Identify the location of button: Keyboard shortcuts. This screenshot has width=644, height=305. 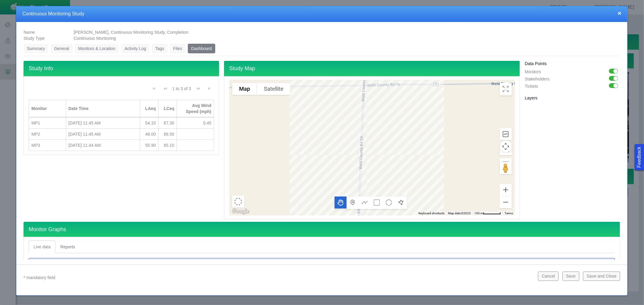
(431, 214).